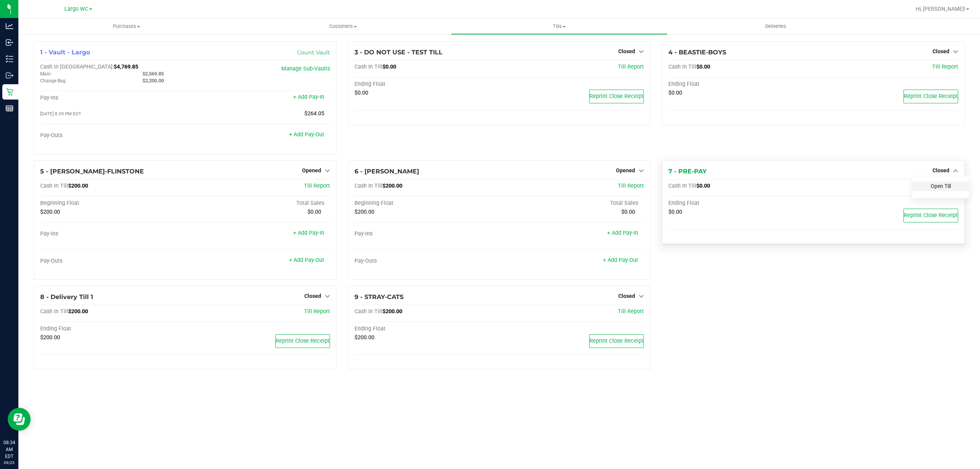  What do you see at coordinates (127, 26) in the screenshot?
I see `a: Purchases` at bounding box center [127, 26].